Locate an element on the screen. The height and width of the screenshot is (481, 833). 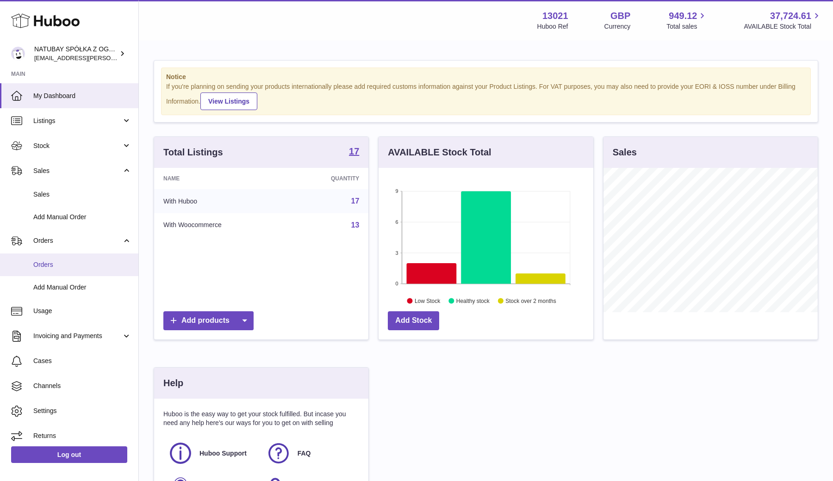
h3: Help is located at coordinates (173, 383).